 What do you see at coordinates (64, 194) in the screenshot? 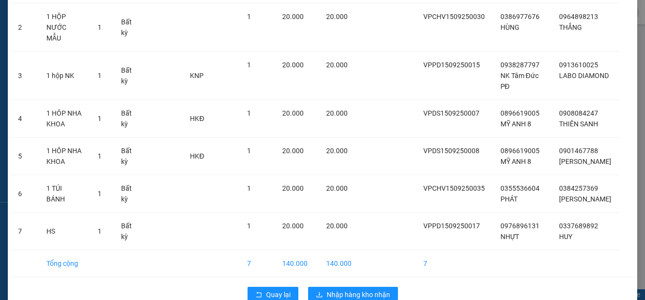
I see `td: 1 TÚI BÁNH` at bounding box center [64, 194].